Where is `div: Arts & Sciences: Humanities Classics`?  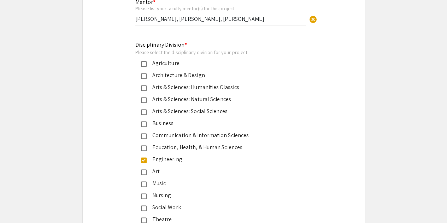
div: Arts & Sciences: Humanities Classics is located at coordinates (221, 87).